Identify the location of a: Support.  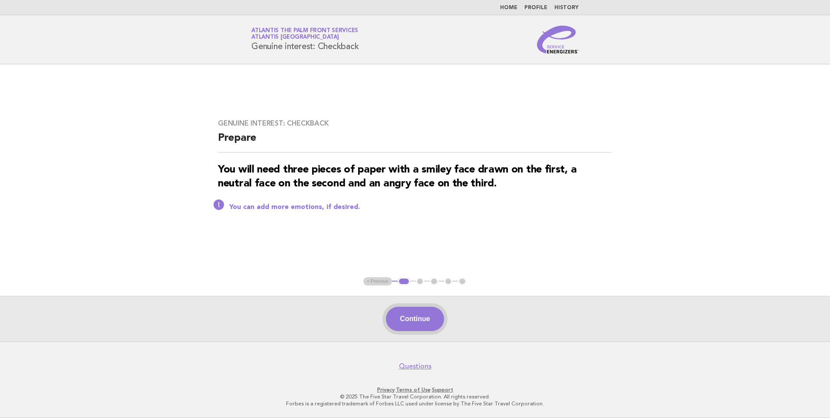
(442, 389).